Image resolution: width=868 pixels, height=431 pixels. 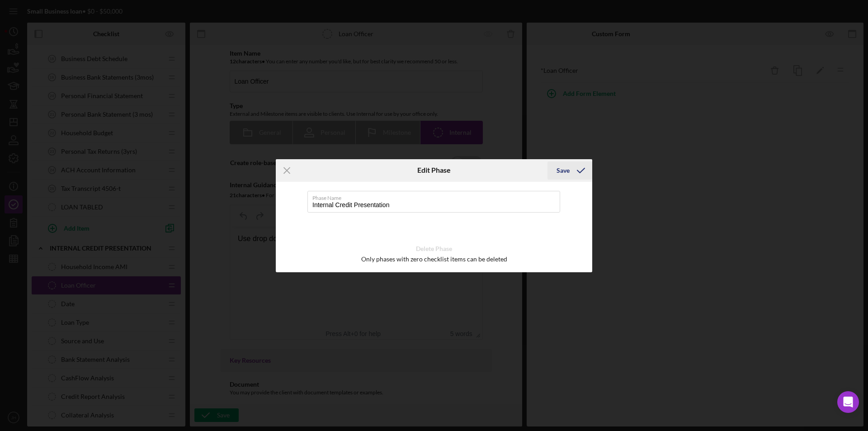 What do you see at coordinates (563, 171) in the screenshot?
I see `div: Save` at bounding box center [563, 171].